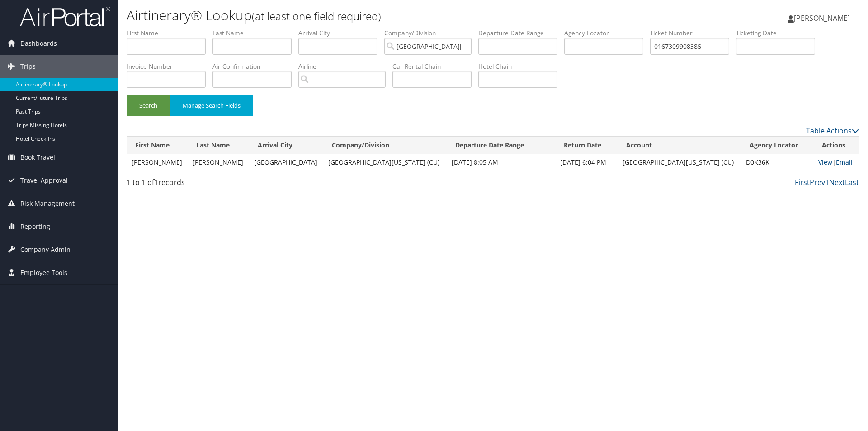 The width and height of the screenshot is (868, 431). Describe the element at coordinates (345, 67) in the screenshot. I see `label: Airline` at that location.